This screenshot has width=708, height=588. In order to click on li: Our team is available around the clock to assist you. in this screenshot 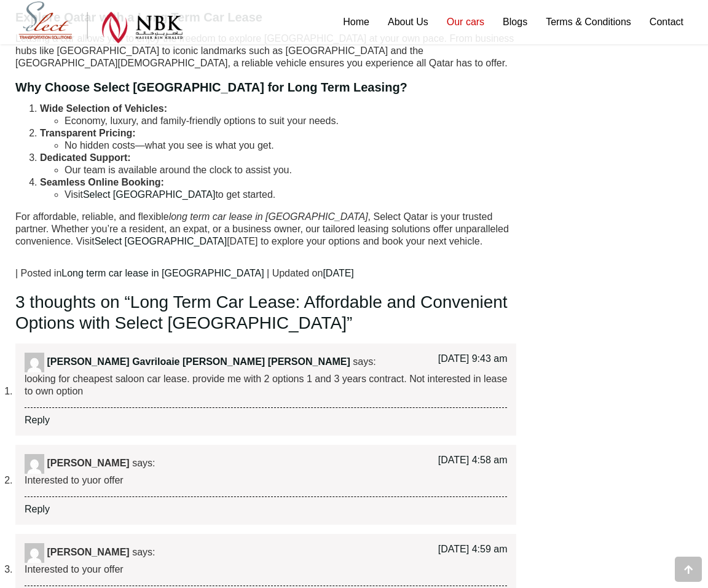, I will do `click(290, 171)`.